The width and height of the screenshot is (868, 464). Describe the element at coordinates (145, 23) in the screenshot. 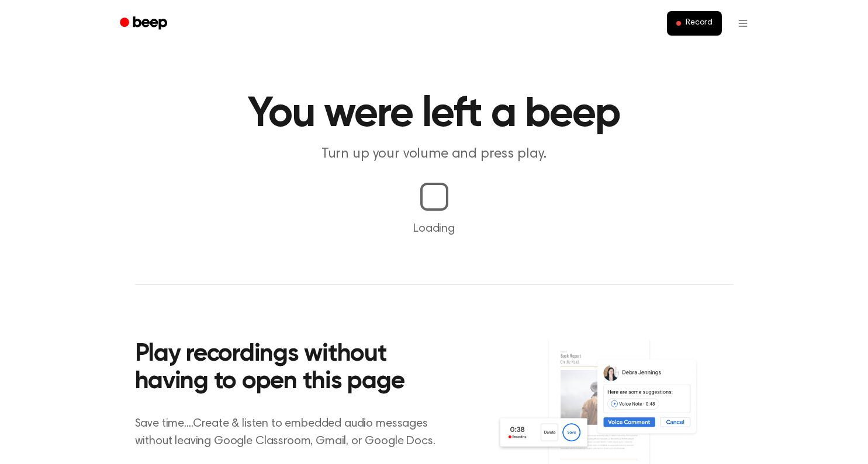

I see `a: Beep` at that location.